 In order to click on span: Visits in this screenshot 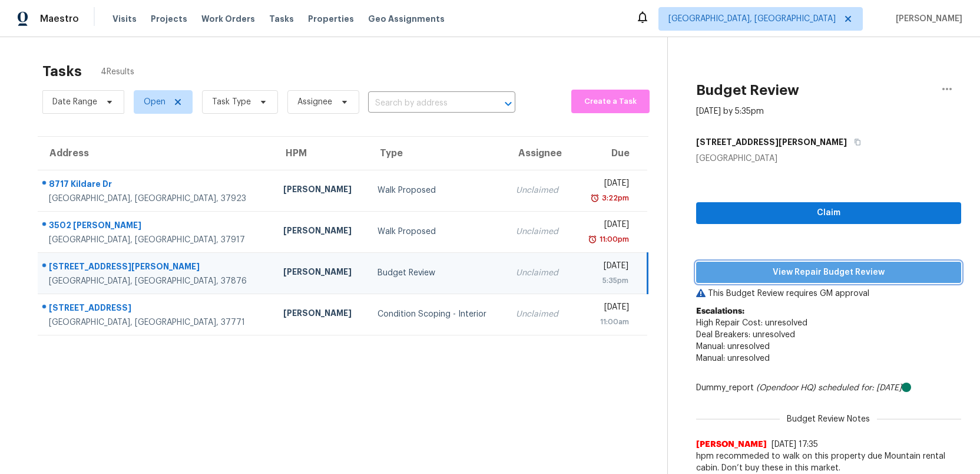, I will do `click(124, 19)`.